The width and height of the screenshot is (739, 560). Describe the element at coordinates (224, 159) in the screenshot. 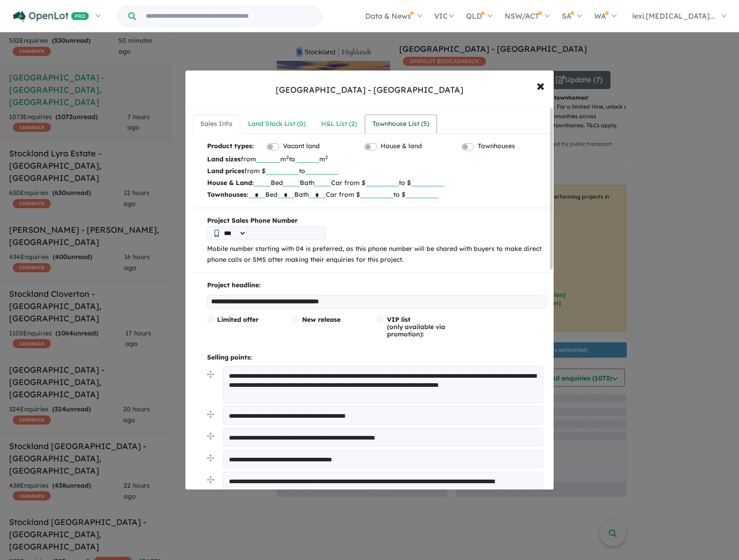

I see `b: Land sizes` at that location.